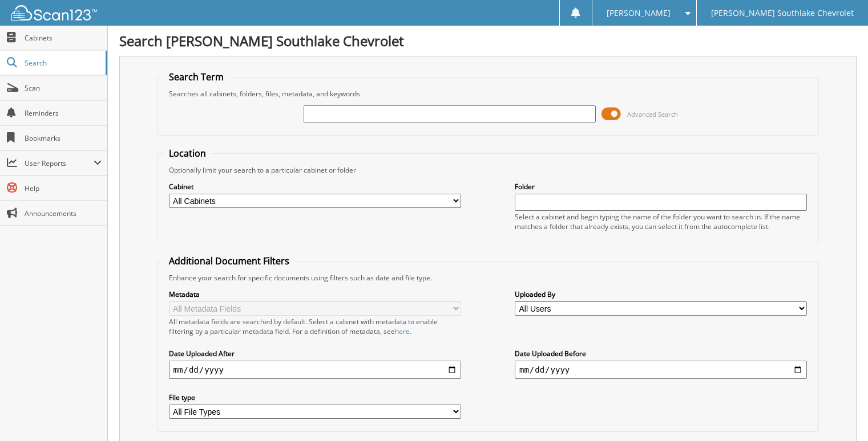  Describe the element at coordinates (63, 213) in the screenshot. I see `span: Announcements` at that location.